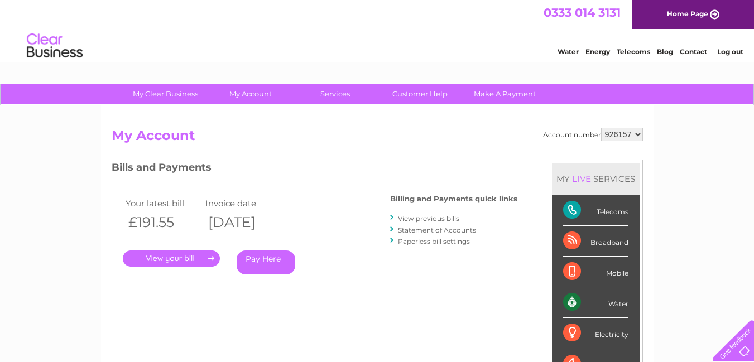 The height and width of the screenshot is (362, 754). What do you see at coordinates (595, 210) in the screenshot?
I see `div: Telecoms` at bounding box center [595, 210].